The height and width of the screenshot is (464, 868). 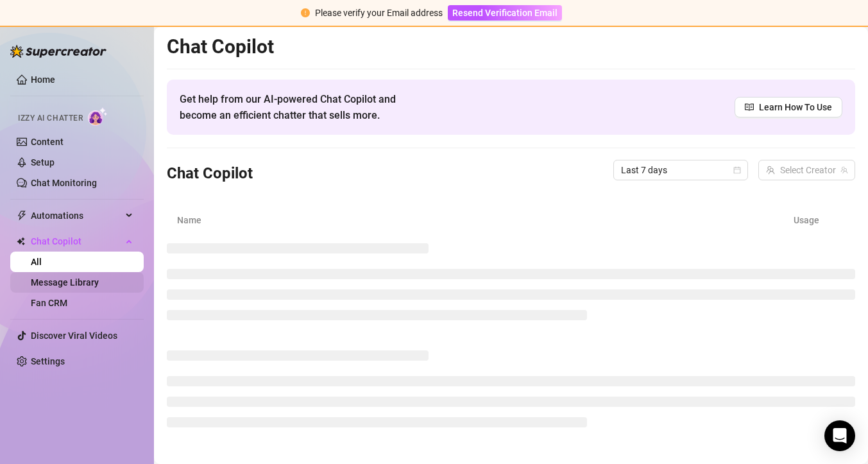 I want to click on span: thunderbolt, so click(x=22, y=216).